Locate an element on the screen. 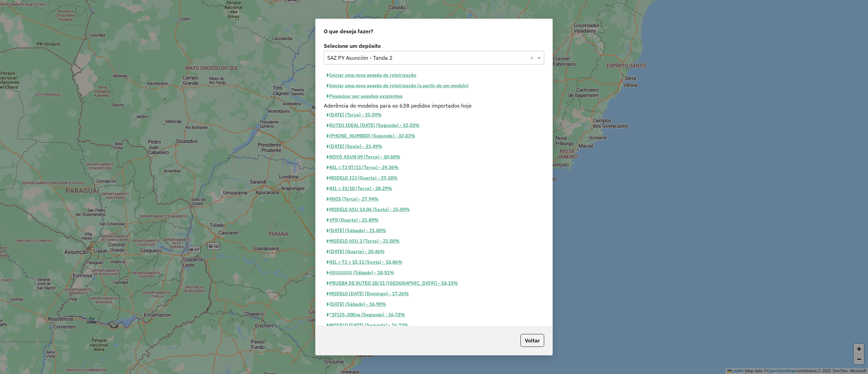  button: MAIS (Terça) - 27,94% is located at coordinates (353, 199).